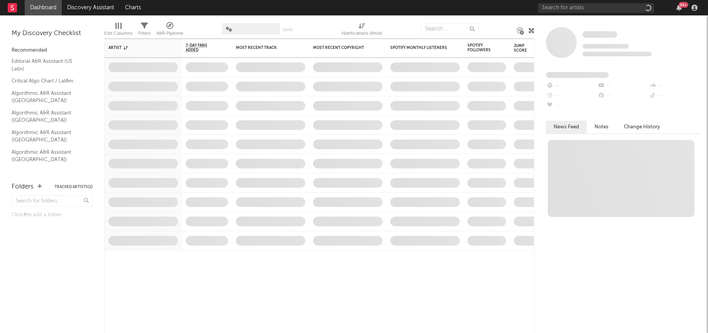 This screenshot has width=708, height=333. What do you see at coordinates (342, 48) in the screenshot?
I see `div: Most Recent Copyright` at bounding box center [342, 48].